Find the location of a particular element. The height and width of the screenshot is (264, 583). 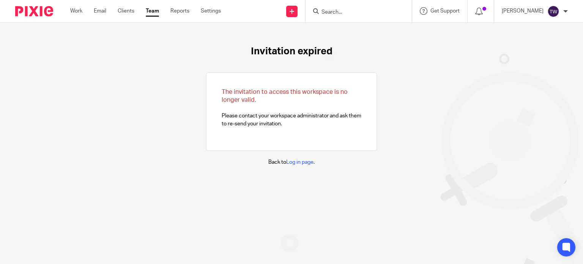

span: Get Support is located at coordinates (444, 11).